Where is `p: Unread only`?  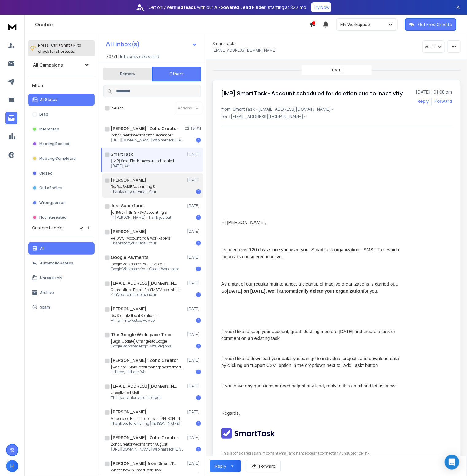
p: Unread only is located at coordinates (51, 278).